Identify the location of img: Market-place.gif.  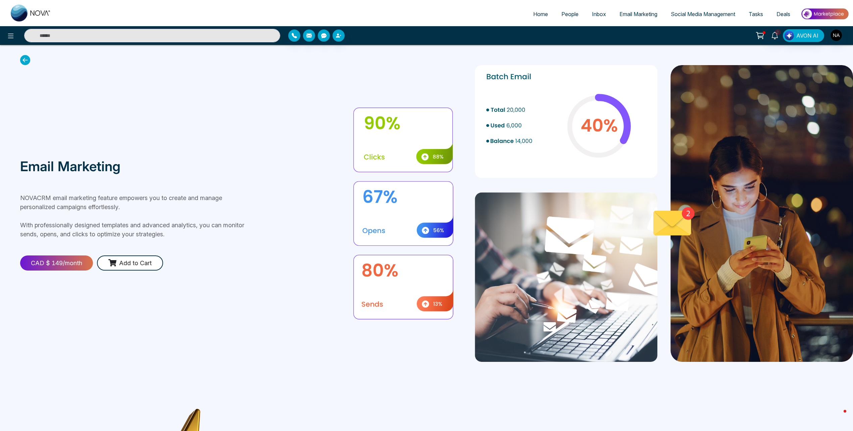
(825, 14).